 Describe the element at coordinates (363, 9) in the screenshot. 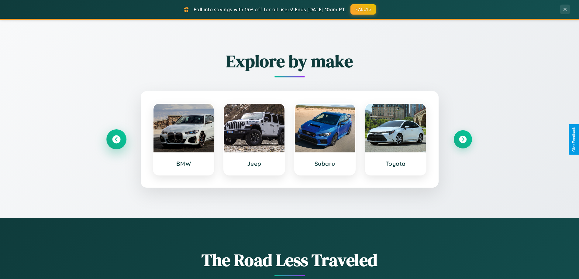

I see `button: FALL15` at that location.